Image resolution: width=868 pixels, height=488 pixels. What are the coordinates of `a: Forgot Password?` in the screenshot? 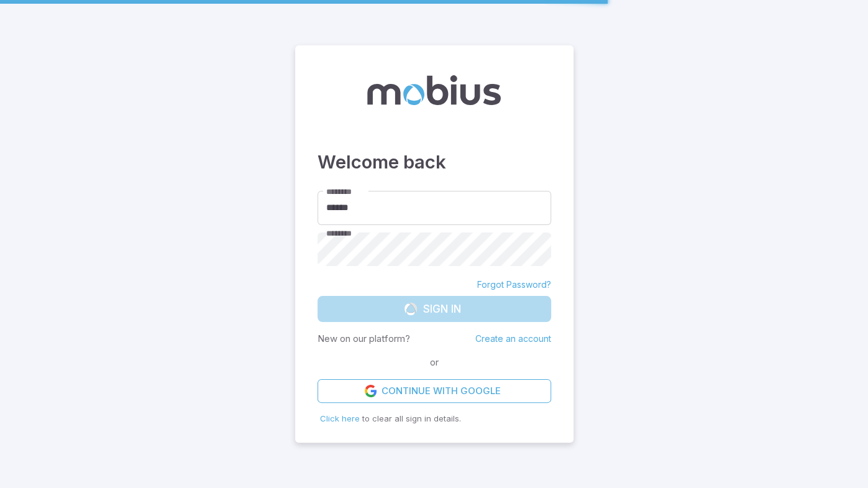 It's located at (514, 285).